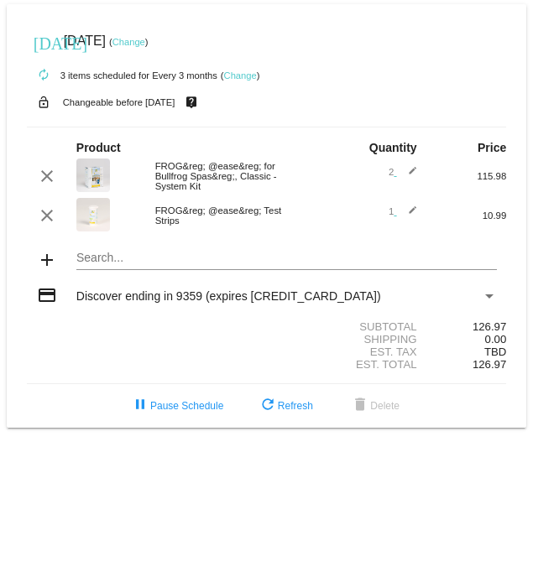 Image resolution: width=533 pixels, height=582 pixels. What do you see at coordinates (286, 296) in the screenshot?
I see `mat-select: Payment Method` at bounding box center [286, 296].